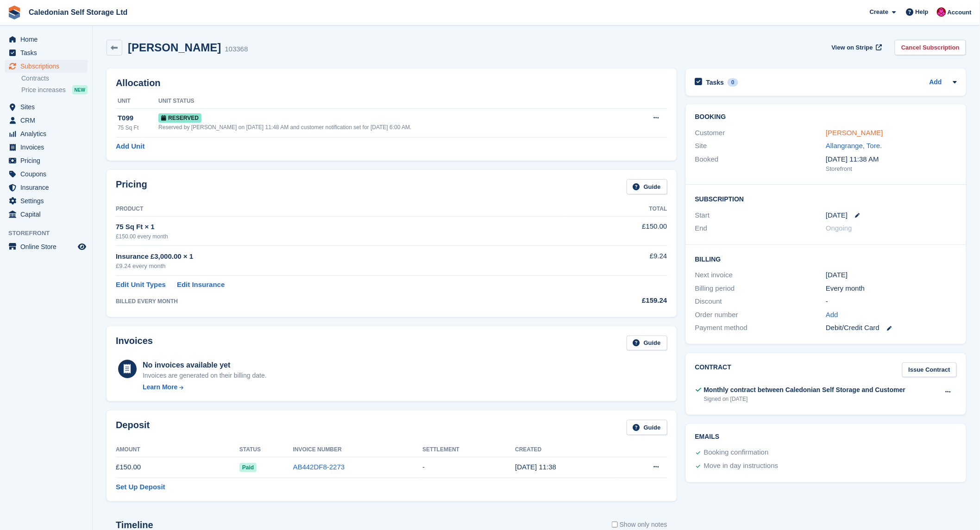  Describe the element at coordinates (266, 450) in the screenshot. I see `th: Status` at that location.